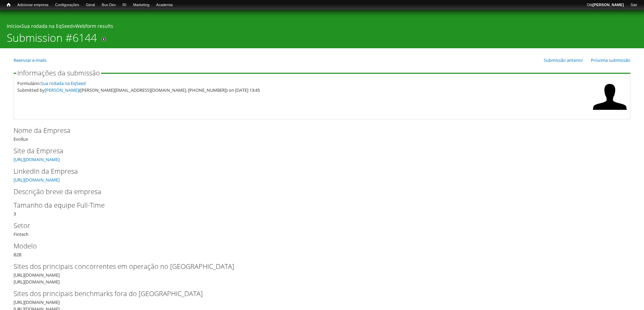 This screenshot has width=644, height=310. What do you see at coordinates (95, 26) in the screenshot?
I see `a: Webform results` at bounding box center [95, 26].